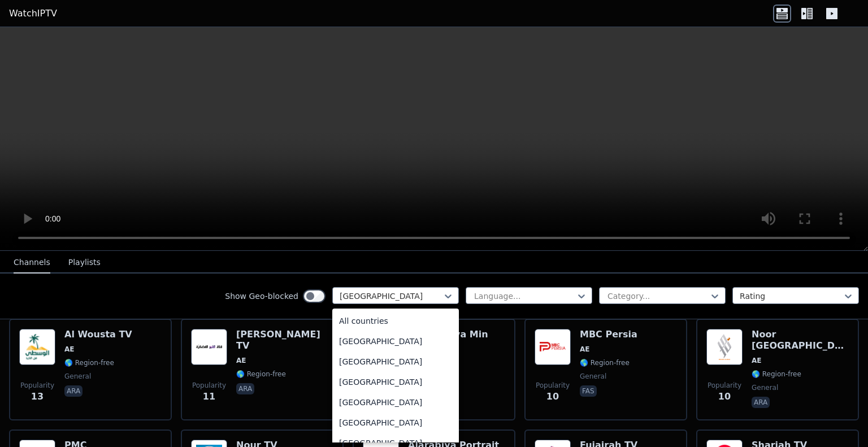 This screenshot has width=868, height=447. What do you see at coordinates (209, 347) in the screenshot?
I see `img: Al Qamar TV` at bounding box center [209, 347].